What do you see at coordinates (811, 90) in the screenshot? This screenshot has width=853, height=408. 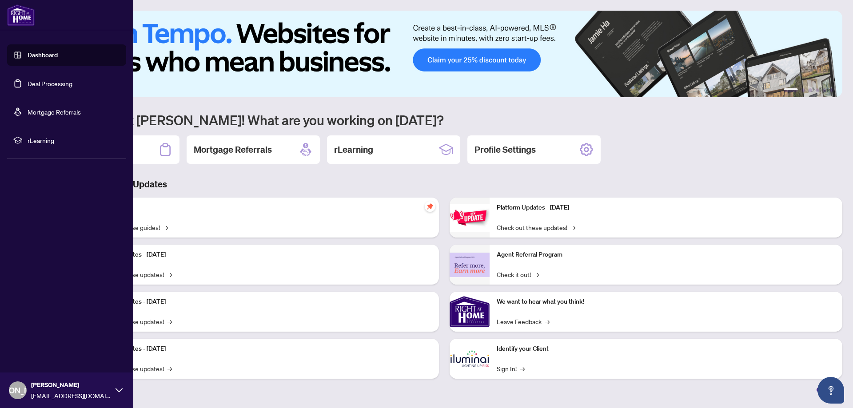 I see `button: 3` at bounding box center [811, 90].